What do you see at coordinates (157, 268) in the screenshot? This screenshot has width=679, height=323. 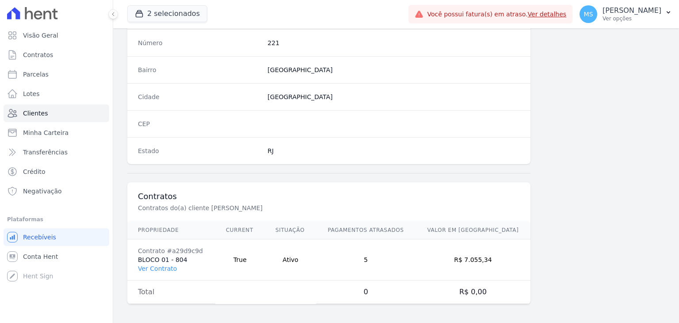 I see `a: Ver Contrato` at bounding box center [157, 268].